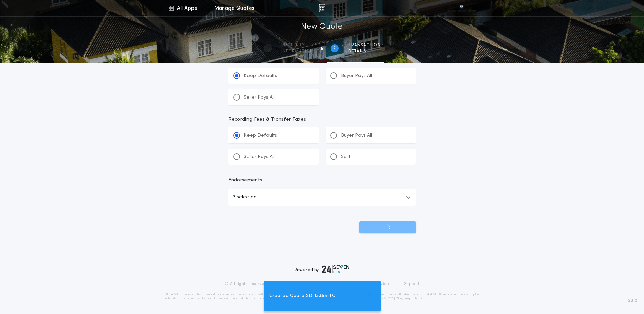 Image resolution: width=644 pixels, height=314 pixels. Describe the element at coordinates (322, 8) in the screenshot. I see `img: img` at that location.